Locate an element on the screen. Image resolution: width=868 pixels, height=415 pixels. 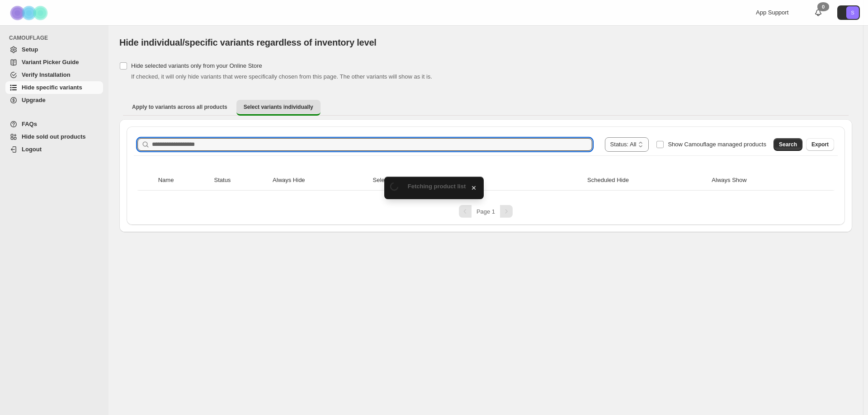
span: Upgrade is located at coordinates (34, 100).